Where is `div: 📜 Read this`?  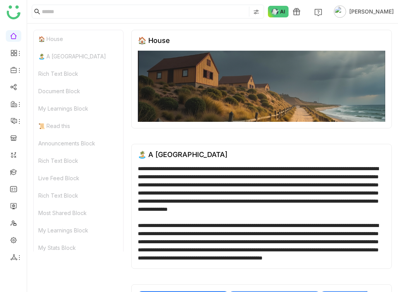
div: 📜 Read this is located at coordinates (78, 126).